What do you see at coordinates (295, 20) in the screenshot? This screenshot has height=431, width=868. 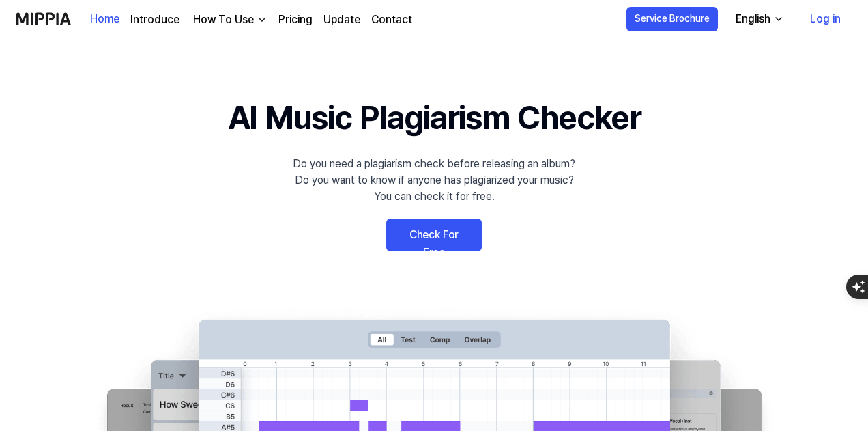 I see `a: Pricing` at bounding box center [295, 20].